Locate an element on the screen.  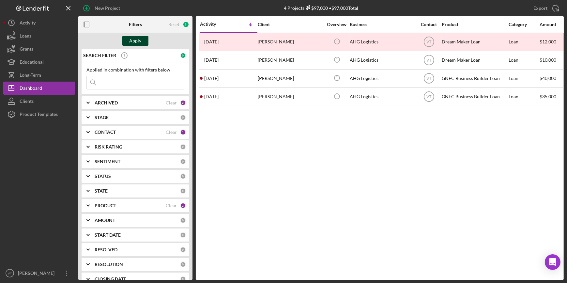
span: $40,000 is located at coordinates (547, 78).